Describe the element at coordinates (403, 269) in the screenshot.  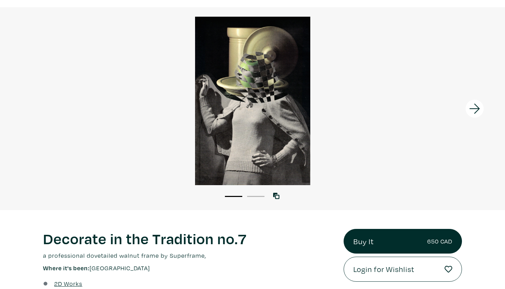
I see `a: Login for Wishlist` at that location.